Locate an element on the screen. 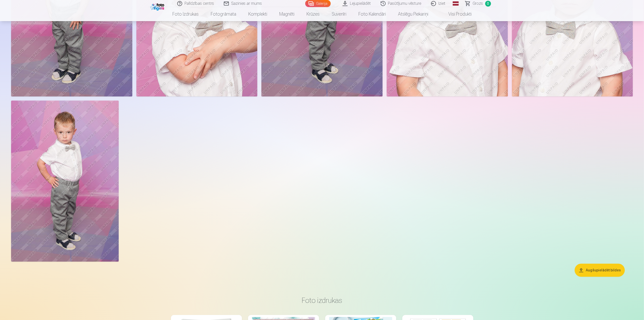 The height and width of the screenshot is (320, 644). span: Grozs is located at coordinates (478, 3).